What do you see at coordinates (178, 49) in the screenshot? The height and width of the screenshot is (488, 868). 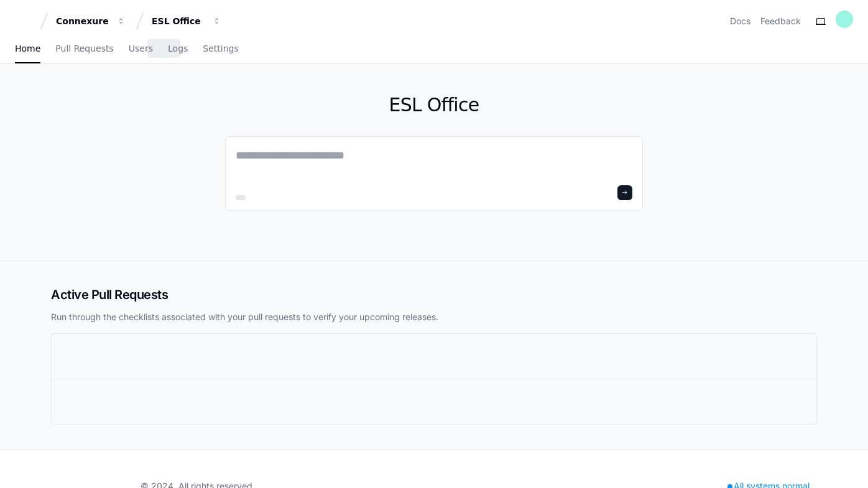 I see `span: Logs` at bounding box center [178, 49].